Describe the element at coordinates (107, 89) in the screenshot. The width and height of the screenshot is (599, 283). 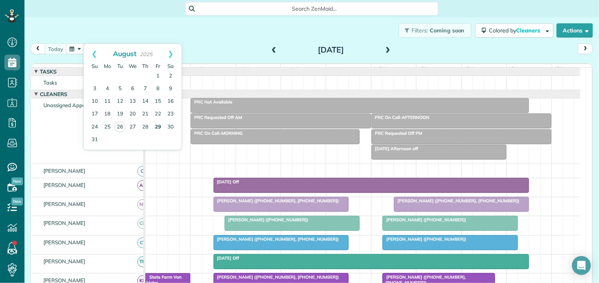
I see `a: 4` at that location.